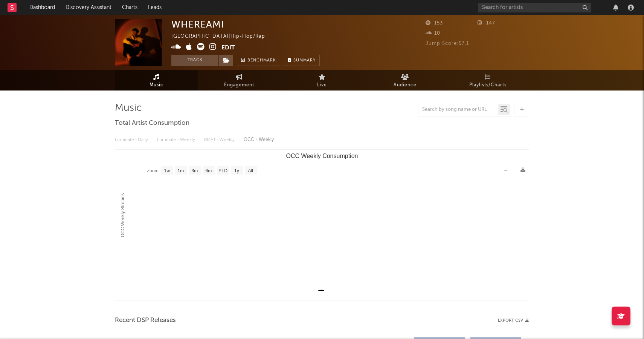  Describe the element at coordinates (195, 171) in the screenshot. I see `text: 3m` at that location.